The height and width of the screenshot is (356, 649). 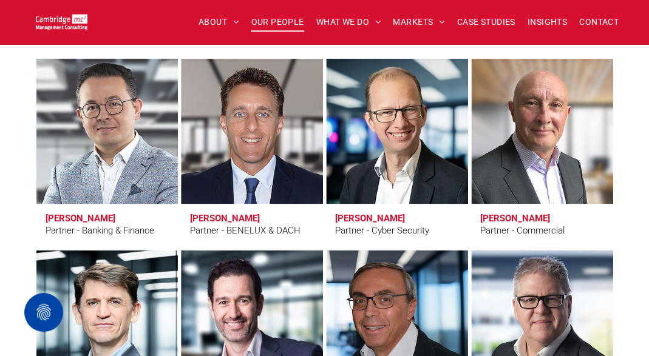 What do you see at coordinates (348, 22) in the screenshot?
I see `a: WHAT WE DO` at bounding box center [348, 22].